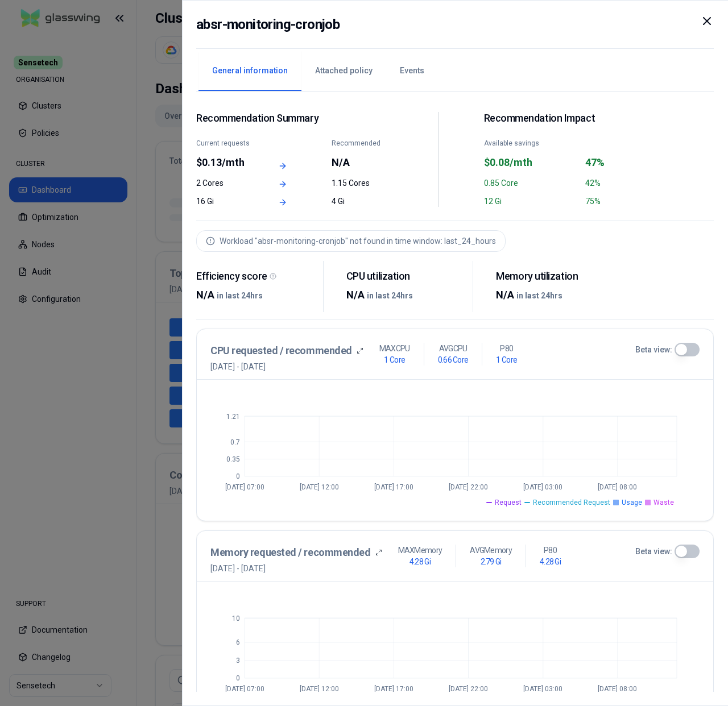  What do you see at coordinates (249, 71) in the screenshot?
I see `button: General information` at bounding box center [249, 71].